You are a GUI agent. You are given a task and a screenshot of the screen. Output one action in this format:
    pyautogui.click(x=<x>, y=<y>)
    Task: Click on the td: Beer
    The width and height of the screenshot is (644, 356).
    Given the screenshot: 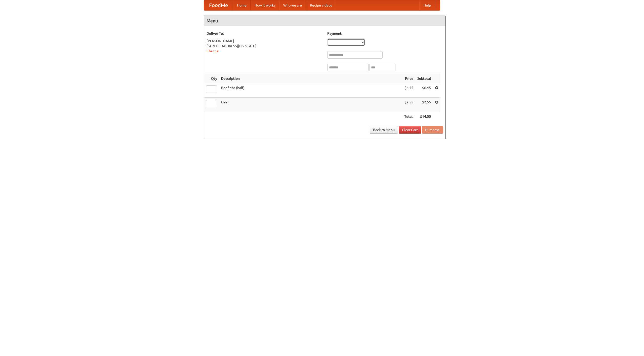 What is the action you would take?
    pyautogui.click(x=311, y=105)
    